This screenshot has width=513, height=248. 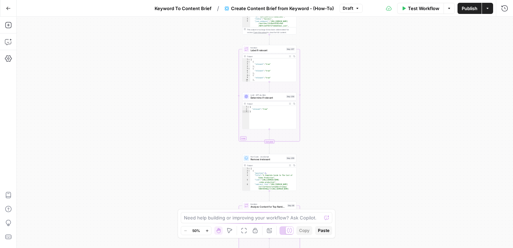 I want to click on span: Toggle code folding, rows 1 through 3, so click(x=248, y=107).